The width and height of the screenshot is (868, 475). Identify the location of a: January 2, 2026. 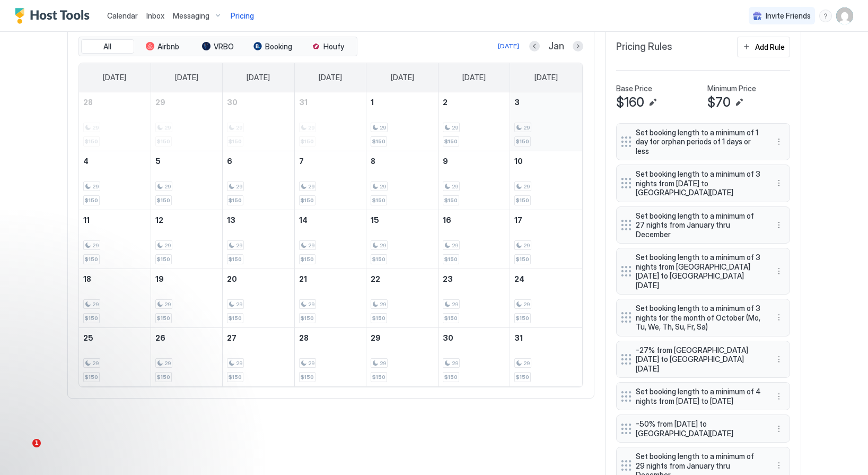
(474, 102).